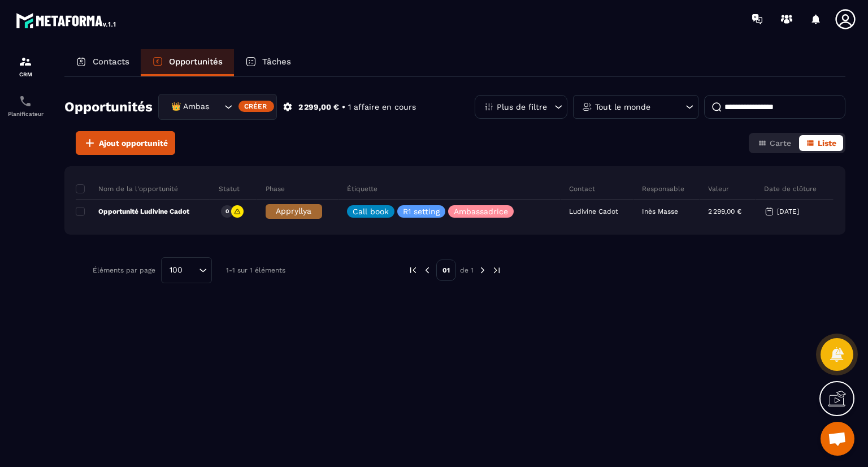 Image resolution: width=868 pixels, height=467 pixels. What do you see at coordinates (124, 270) in the screenshot?
I see `p: Éléments par page` at bounding box center [124, 270].